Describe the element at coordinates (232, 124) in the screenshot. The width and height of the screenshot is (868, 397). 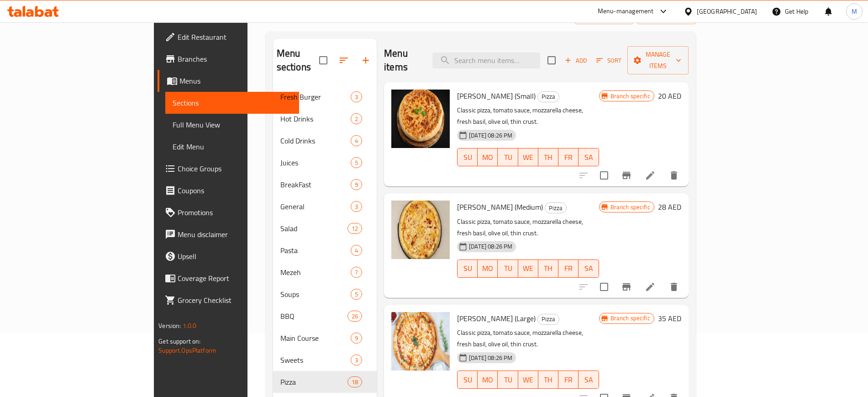
I see `span: Full Menu View` at that location.